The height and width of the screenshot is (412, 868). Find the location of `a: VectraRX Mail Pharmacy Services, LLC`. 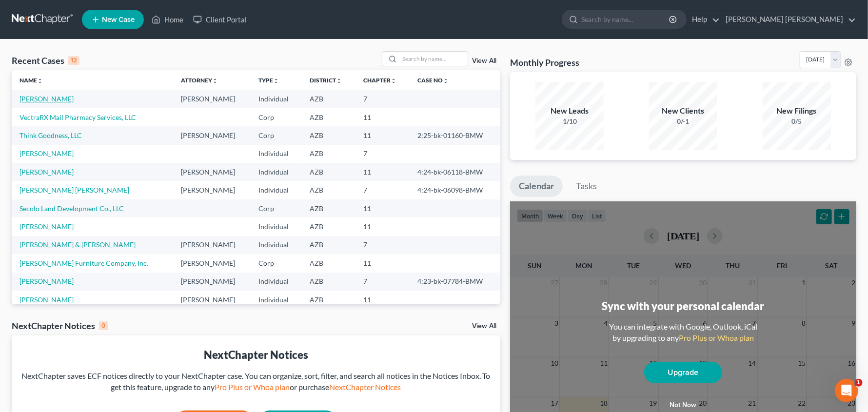

a: VectraRX Mail Pharmacy Services, LLC is located at coordinates (77, 117).